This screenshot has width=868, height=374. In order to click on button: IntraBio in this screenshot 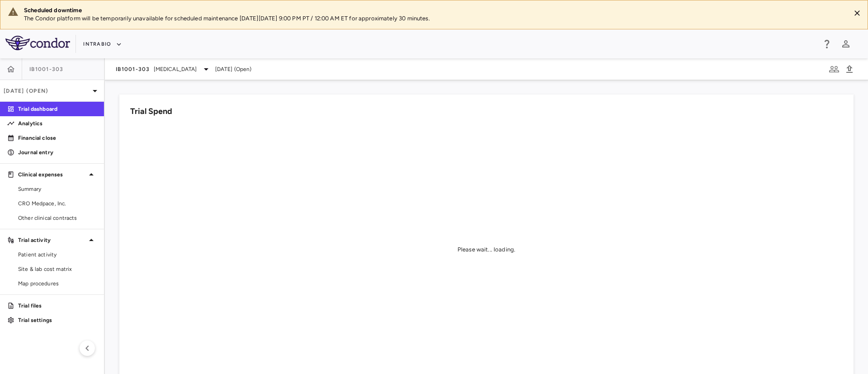, I will do `click(103, 44)`.